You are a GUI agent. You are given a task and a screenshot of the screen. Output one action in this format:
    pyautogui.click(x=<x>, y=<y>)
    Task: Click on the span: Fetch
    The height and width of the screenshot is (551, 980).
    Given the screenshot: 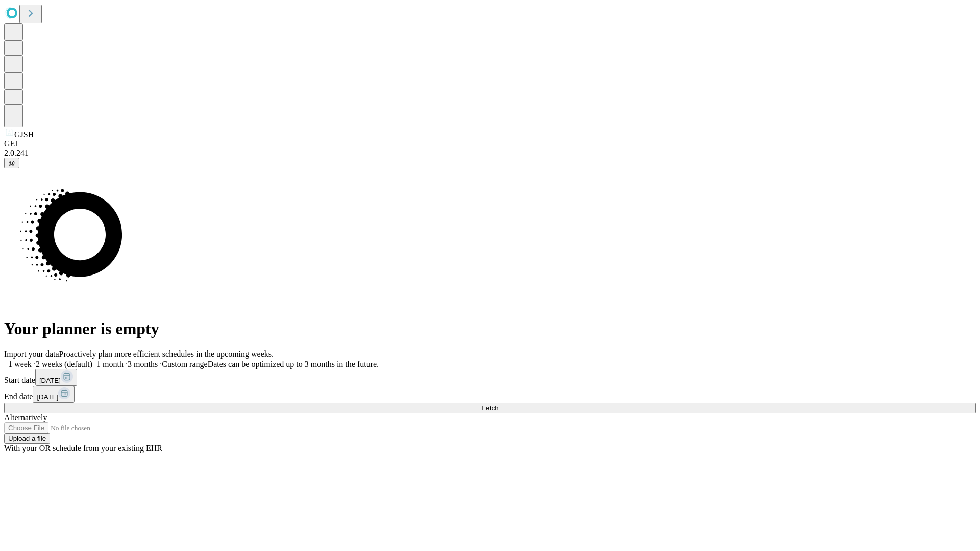 What is the action you would take?
    pyautogui.click(x=490, y=408)
    